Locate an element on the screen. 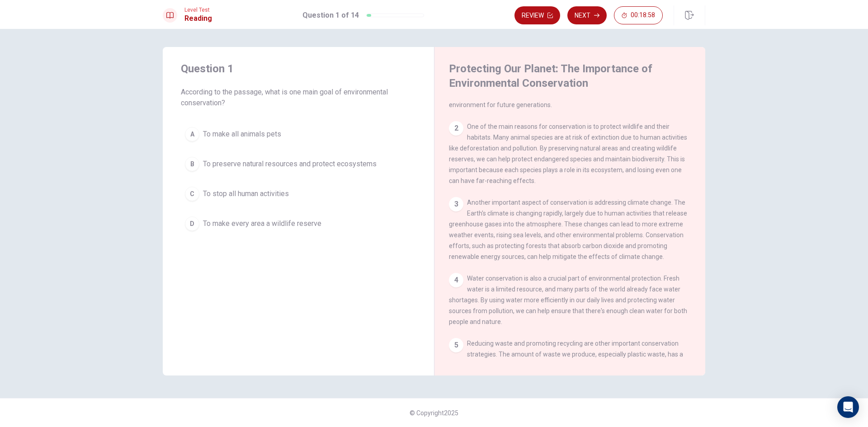 The image size is (868, 427). span: 00:18:58 is located at coordinates (643, 16).